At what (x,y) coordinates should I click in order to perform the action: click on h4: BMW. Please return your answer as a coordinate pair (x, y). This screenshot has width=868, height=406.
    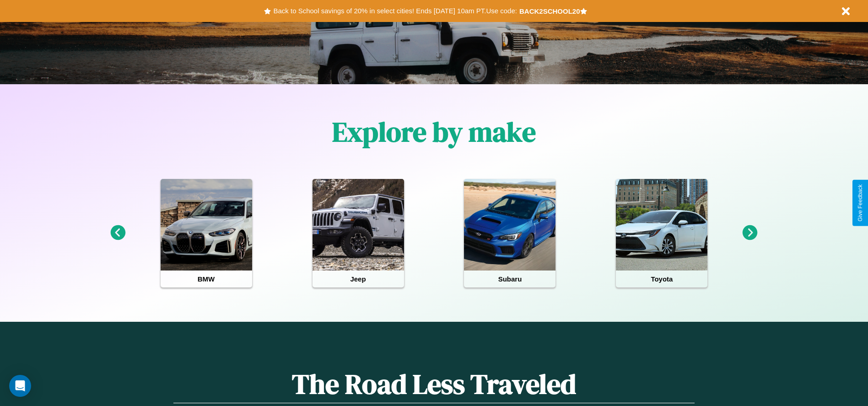
    Looking at the image, I should click on (207, 279).